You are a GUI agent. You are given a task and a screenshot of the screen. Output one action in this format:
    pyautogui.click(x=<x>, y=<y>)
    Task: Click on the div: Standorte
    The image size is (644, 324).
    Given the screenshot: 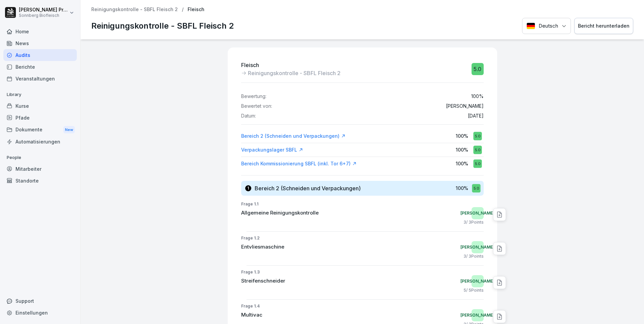 What is the action you would take?
    pyautogui.click(x=40, y=180)
    